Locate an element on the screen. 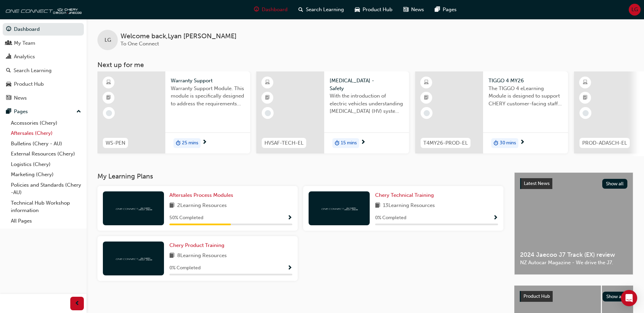  span: HVSAF-TECH-EL is located at coordinates (284, 143).